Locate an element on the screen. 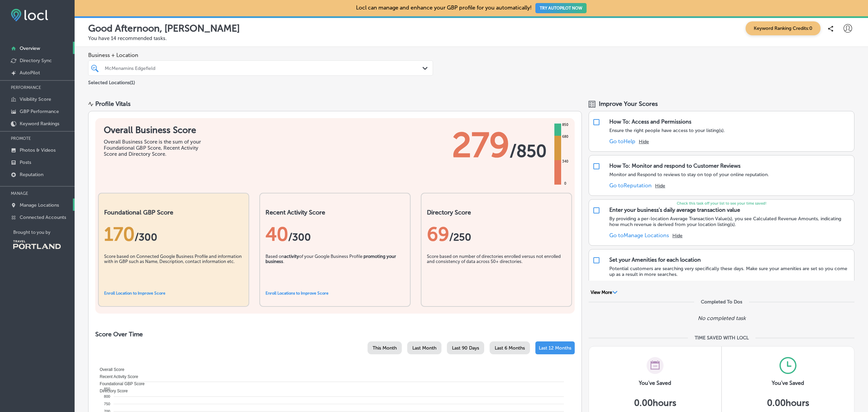  a: Enroll Locations to Improve Score is located at coordinates (297, 293).